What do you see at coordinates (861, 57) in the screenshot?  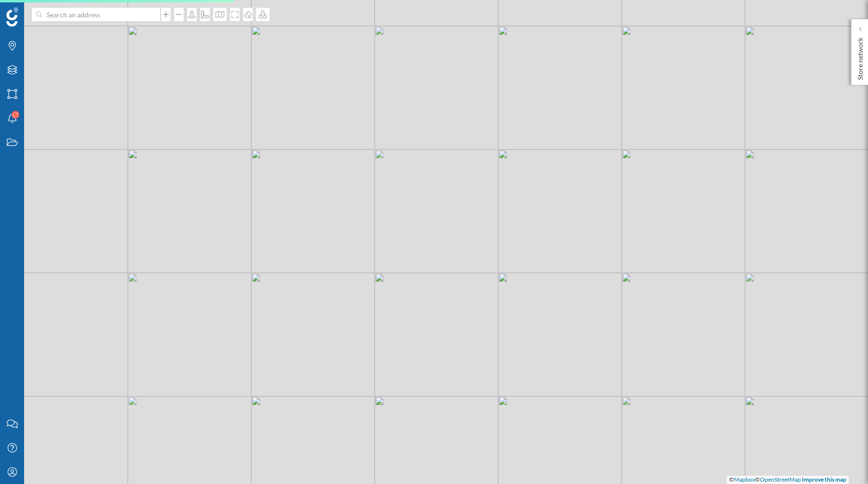 I see `p: Store network` at bounding box center [861, 57].